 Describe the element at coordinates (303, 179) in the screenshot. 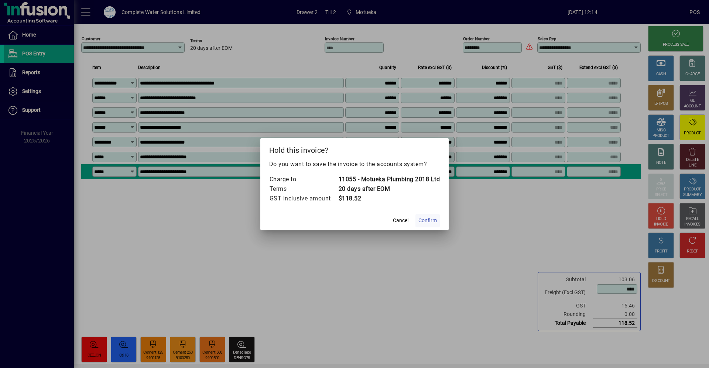

I see `td: Charge to` at that location.